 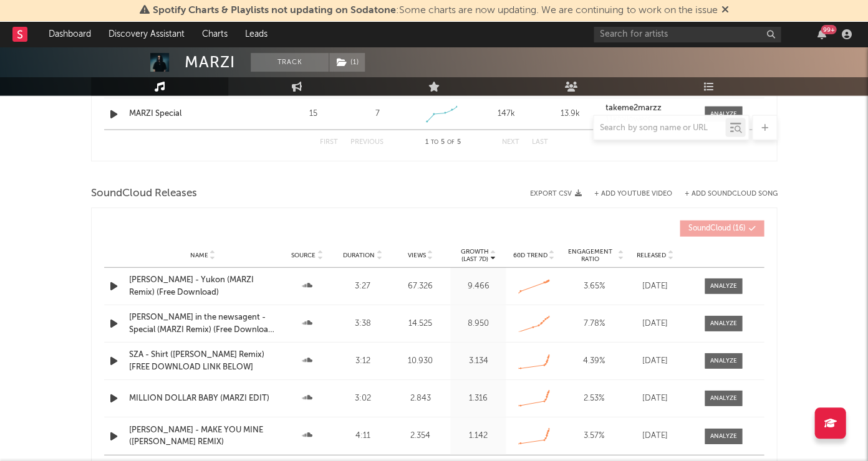 I want to click on div: 7, so click(x=377, y=114).